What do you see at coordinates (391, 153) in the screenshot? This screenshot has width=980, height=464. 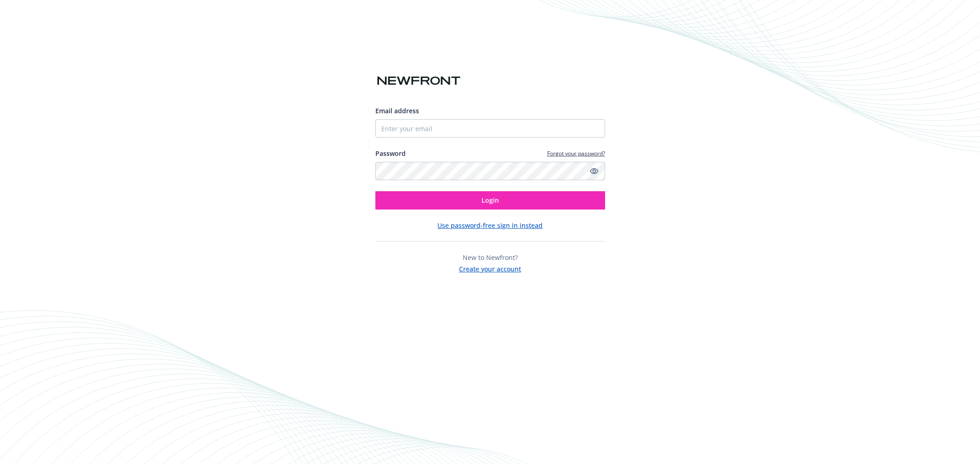 I see `label: Password` at bounding box center [391, 153].